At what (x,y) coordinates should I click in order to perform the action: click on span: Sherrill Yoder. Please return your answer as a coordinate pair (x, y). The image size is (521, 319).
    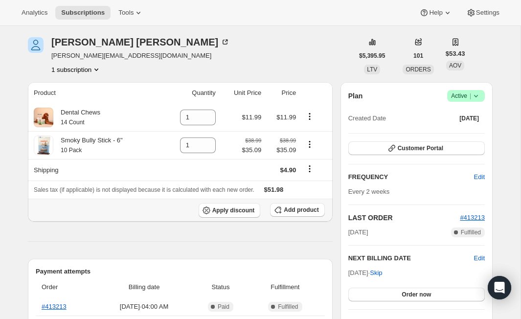
    Looking at the image, I should click on (36, 45).